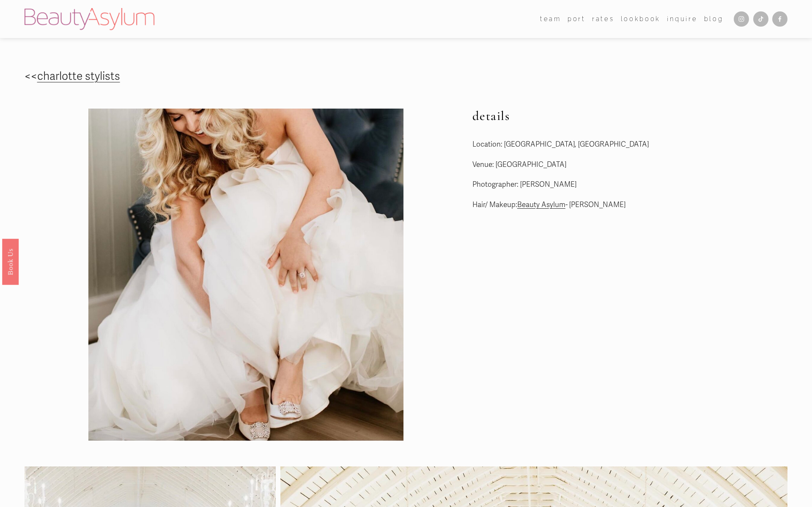  I want to click on a: charlotte stylists, so click(79, 76).